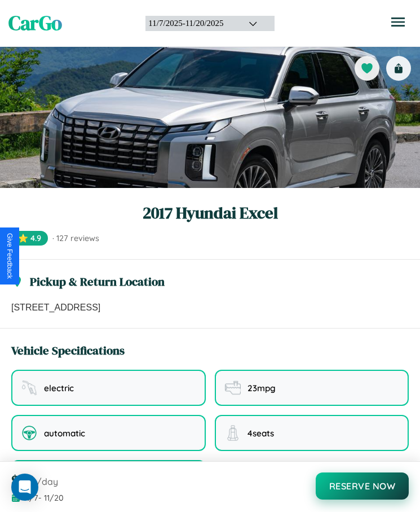  I want to click on div: Open Intercom Messenger, so click(25, 487).